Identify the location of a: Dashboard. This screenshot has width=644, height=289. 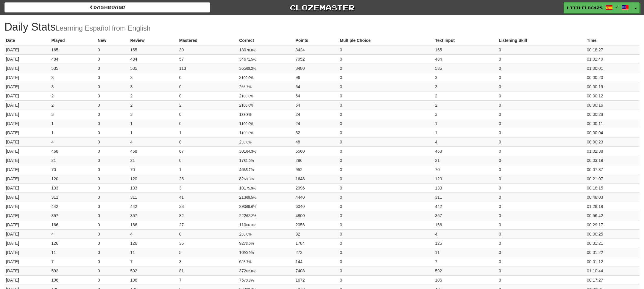
(107, 7).